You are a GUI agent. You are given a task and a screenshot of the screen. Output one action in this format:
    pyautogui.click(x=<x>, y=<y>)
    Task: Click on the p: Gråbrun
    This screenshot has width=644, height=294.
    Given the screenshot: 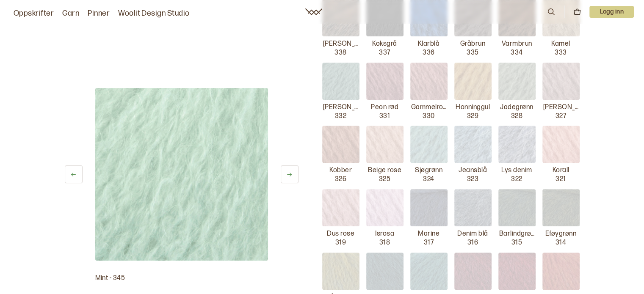 What is the action you would take?
    pyautogui.click(x=473, y=44)
    